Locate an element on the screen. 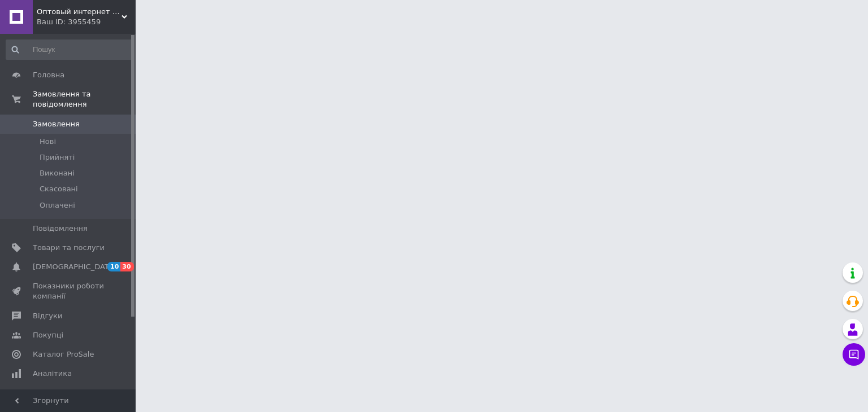 The height and width of the screenshot is (412, 868). span: 30 is located at coordinates (126, 267).